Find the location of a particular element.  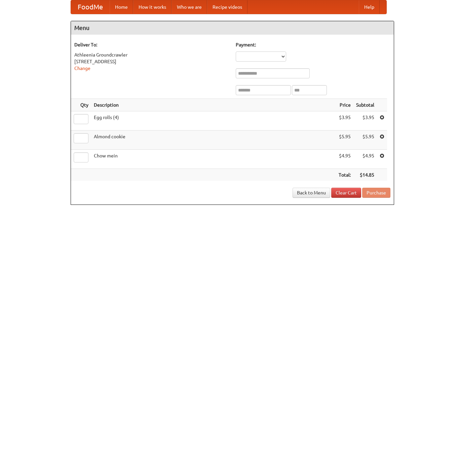

a: Help is located at coordinates (369, 7).